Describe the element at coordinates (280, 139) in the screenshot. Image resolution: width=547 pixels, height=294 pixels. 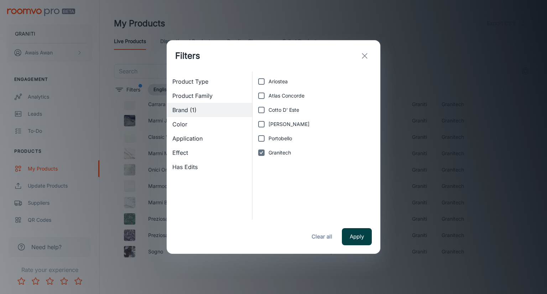
I see `span: Portobello` at that location.